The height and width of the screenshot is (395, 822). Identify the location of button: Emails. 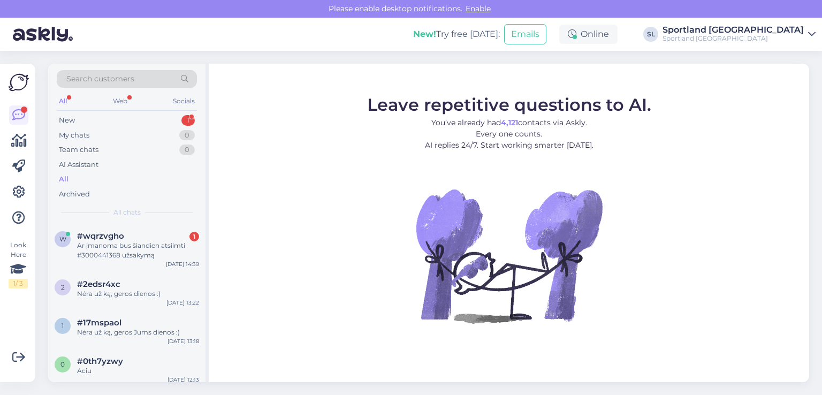
(525, 34).